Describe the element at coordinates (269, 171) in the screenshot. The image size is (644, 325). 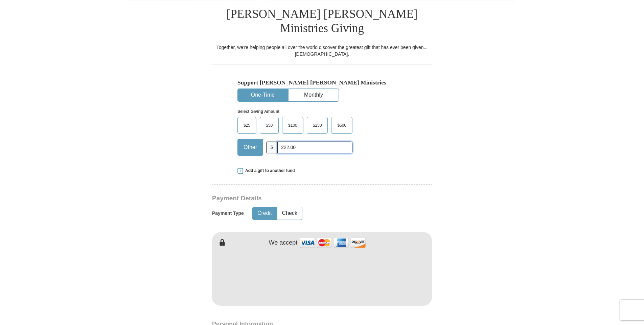
I see `span: Add a gift to another fund` at that location.